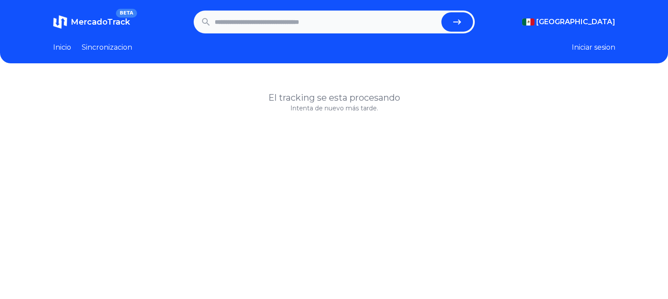  Describe the element at coordinates (528, 22) in the screenshot. I see `img: Mexico` at that location.